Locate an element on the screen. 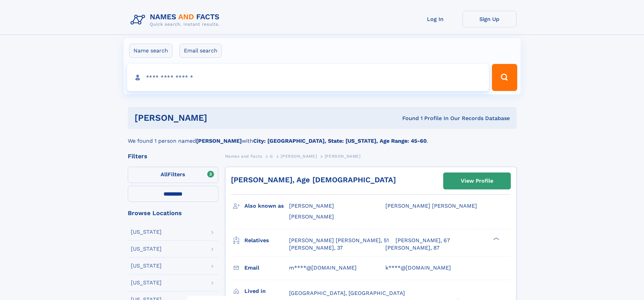 Image resolution: width=644 pixels, height=300 pixels. span: G is located at coordinates (272, 156).